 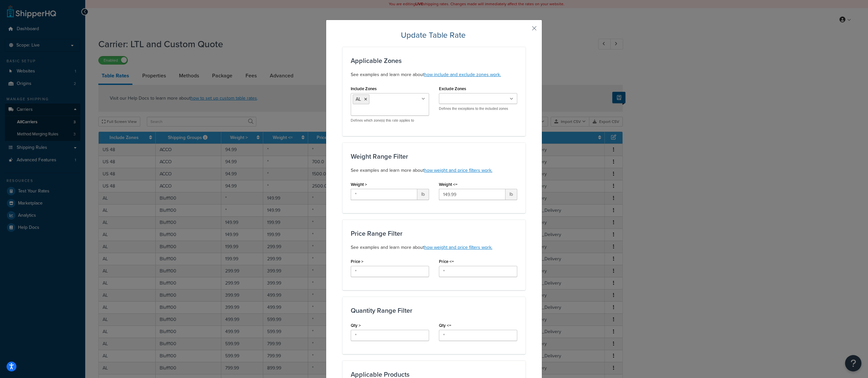 I want to click on label: Include Zones, so click(x=364, y=89).